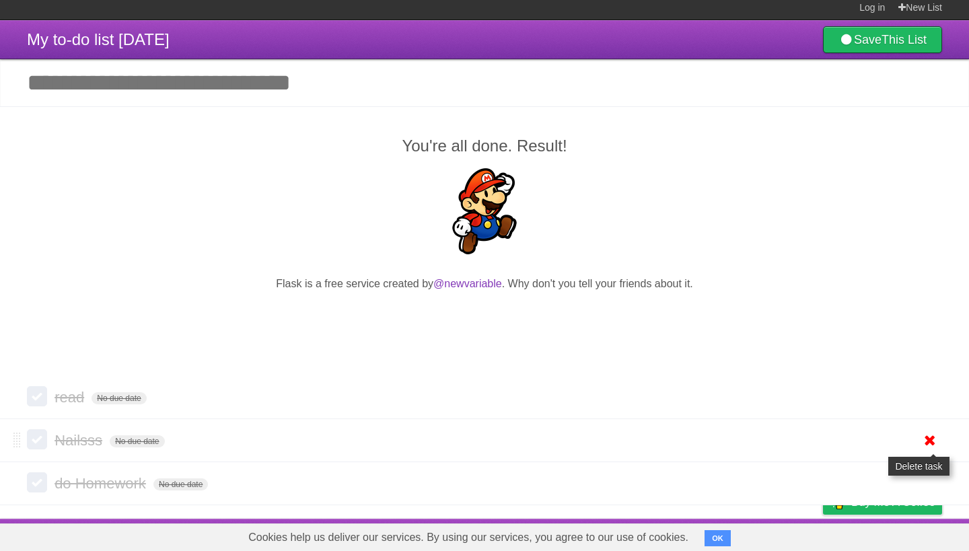 The height and width of the screenshot is (551, 969). Describe the element at coordinates (102, 483) in the screenshot. I see `span: do Homework` at that location.